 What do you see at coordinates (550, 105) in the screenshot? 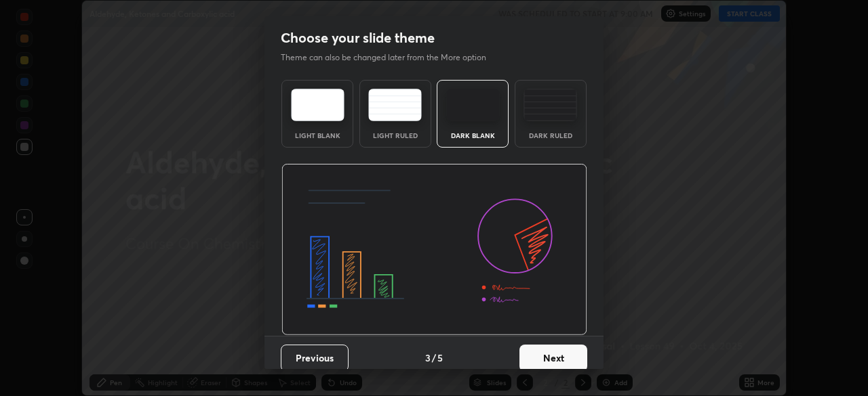
I see `img: darkRuledTheme.de295e13.svg` at bounding box center [550, 105].